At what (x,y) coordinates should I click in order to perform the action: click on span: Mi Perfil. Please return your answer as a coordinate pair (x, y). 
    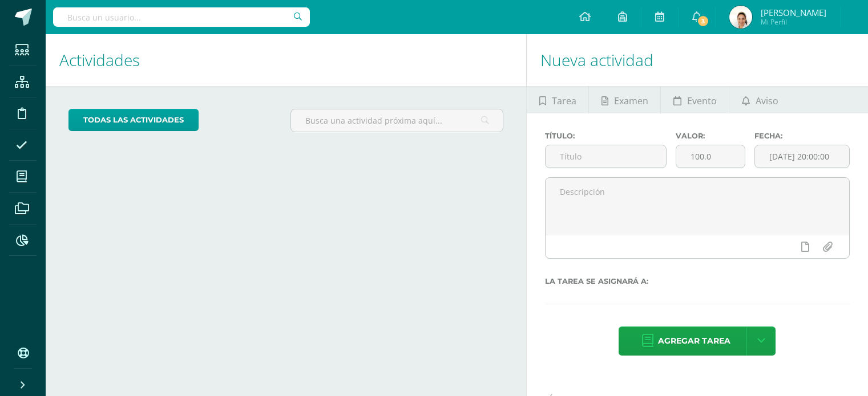
    Looking at the image, I should click on (793, 22).